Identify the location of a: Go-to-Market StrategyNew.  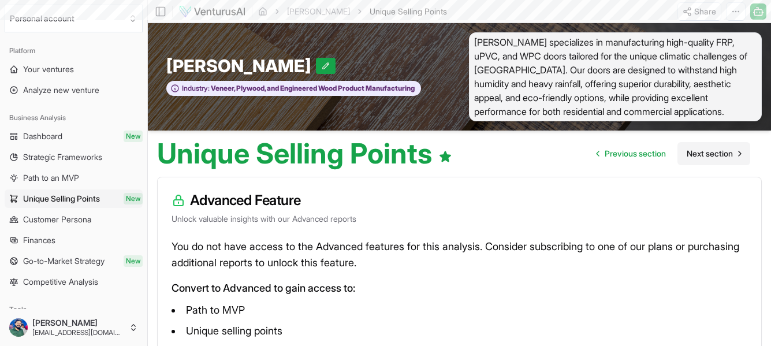
(73, 261).